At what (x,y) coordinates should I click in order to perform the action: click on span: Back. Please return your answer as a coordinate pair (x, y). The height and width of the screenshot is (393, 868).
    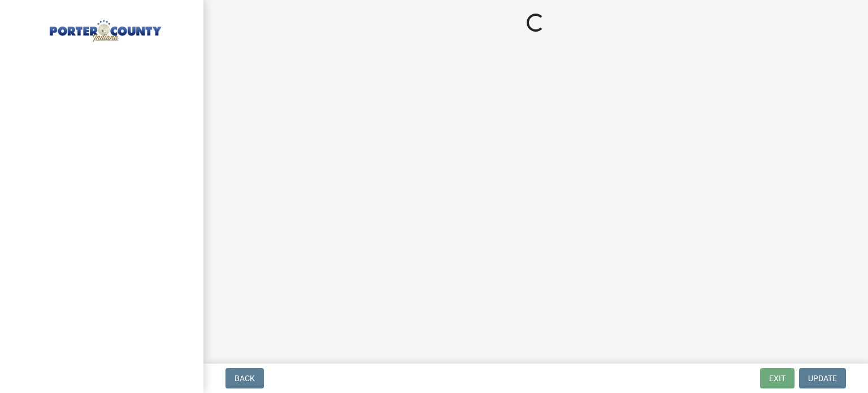
    Looking at the image, I should click on (245, 378).